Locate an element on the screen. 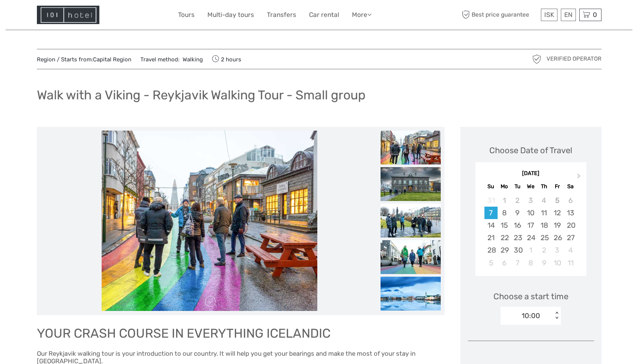 The image size is (638, 364). div: Choose Wednesday, October 8th, 2025 is located at coordinates (531, 262).